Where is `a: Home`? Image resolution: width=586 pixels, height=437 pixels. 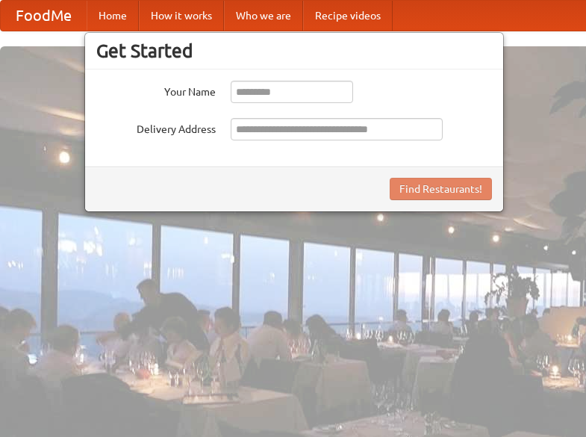 a: Home is located at coordinates (113, 16).